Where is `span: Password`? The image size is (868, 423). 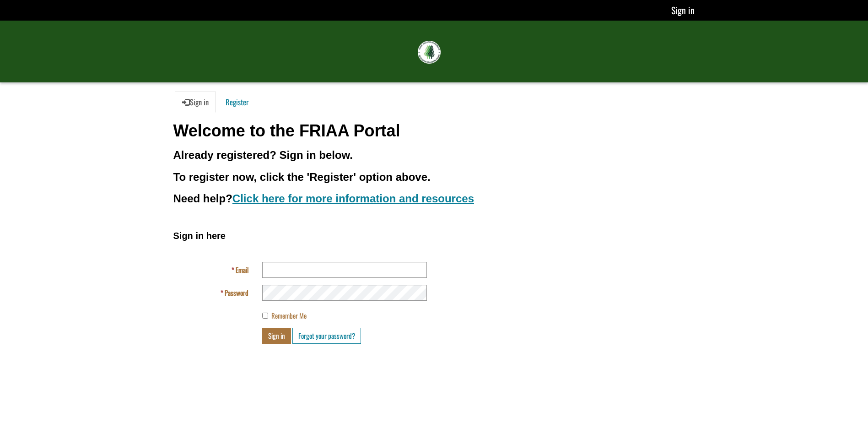 span: Password is located at coordinates (236, 292).